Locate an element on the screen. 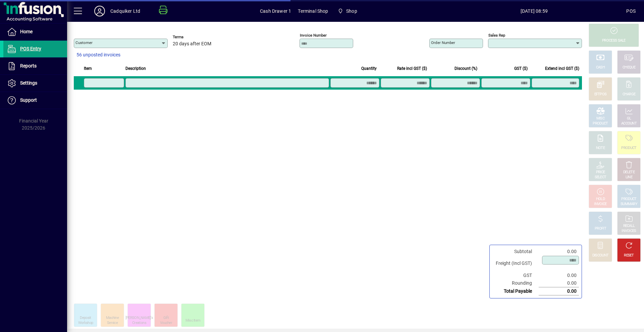  button: 56 unposted invoices is located at coordinates (98, 55).